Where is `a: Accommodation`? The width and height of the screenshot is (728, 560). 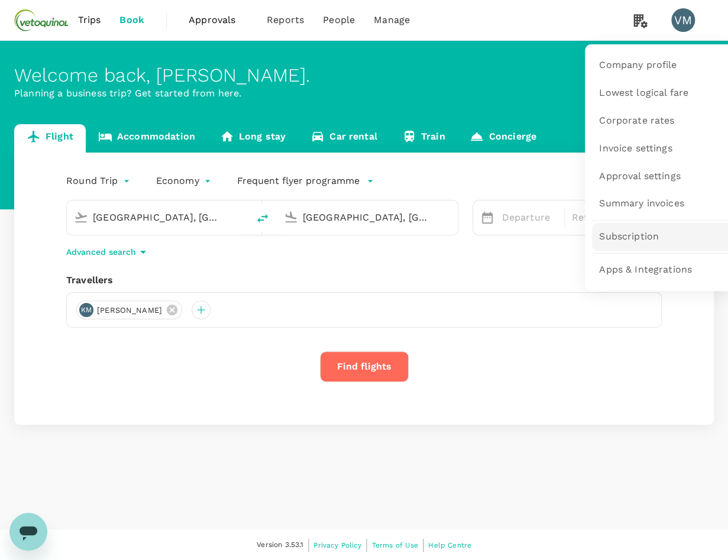
a: Accommodation is located at coordinates (146, 139).